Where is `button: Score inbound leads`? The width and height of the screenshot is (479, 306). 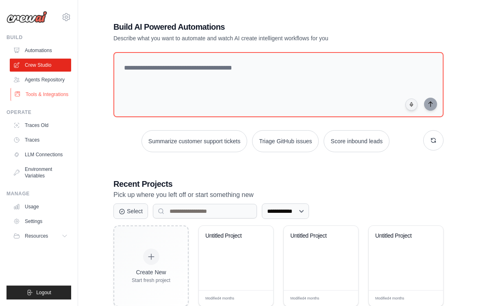
button: Score inbound leads is located at coordinates (357, 141).